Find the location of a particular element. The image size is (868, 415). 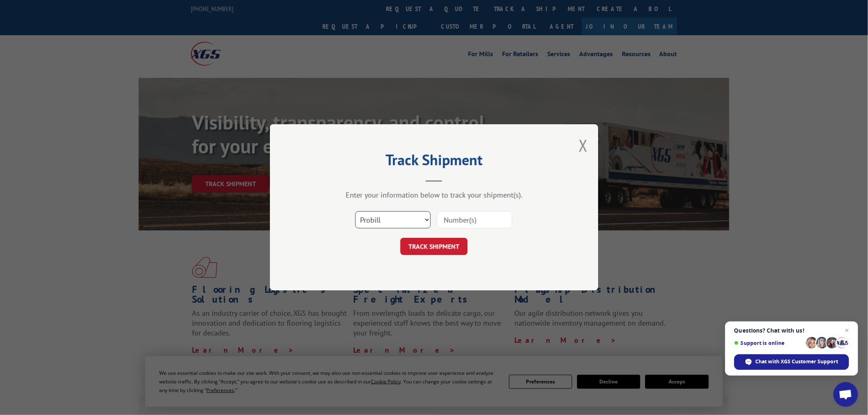

h2: Track Shipment is located at coordinates (434, 162).